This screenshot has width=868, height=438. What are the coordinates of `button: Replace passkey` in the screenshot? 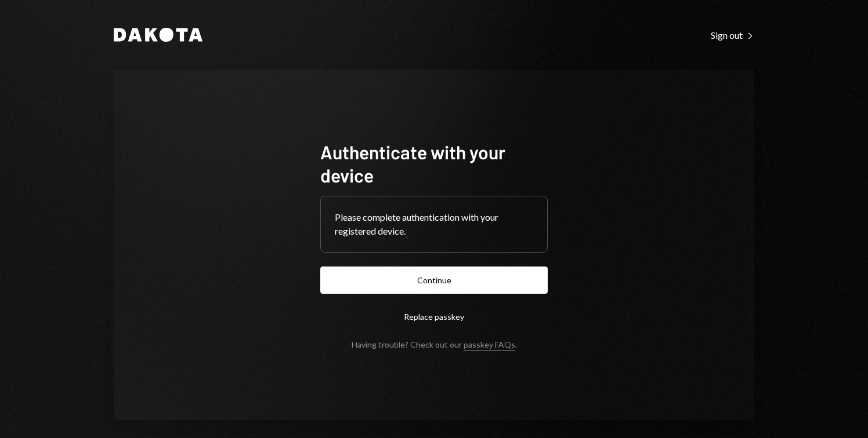 It's located at (434, 317).